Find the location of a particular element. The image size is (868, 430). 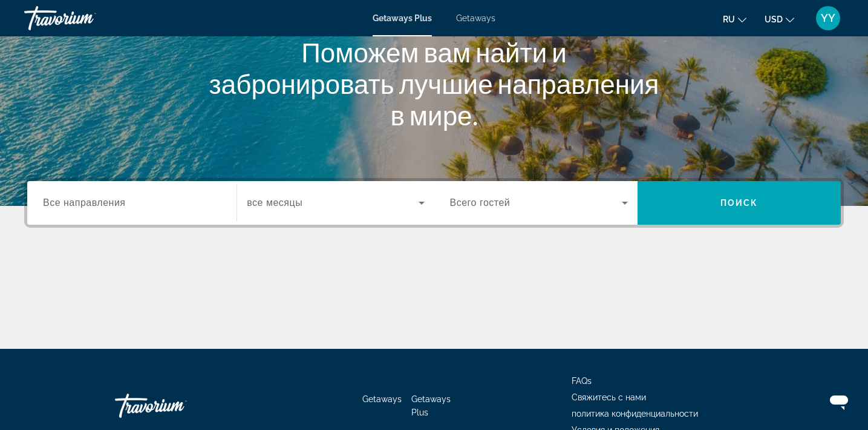

span: FAQs is located at coordinates (581, 381).